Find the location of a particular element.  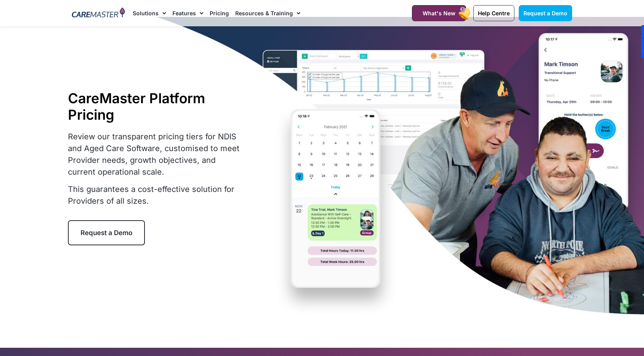

img: CareMaster Logo is located at coordinates (98, 13).